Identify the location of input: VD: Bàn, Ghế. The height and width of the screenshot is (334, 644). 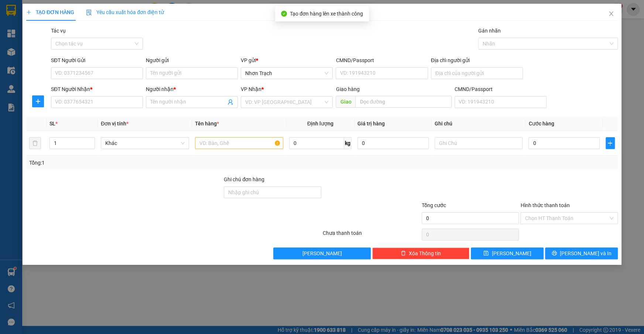
(239, 143).